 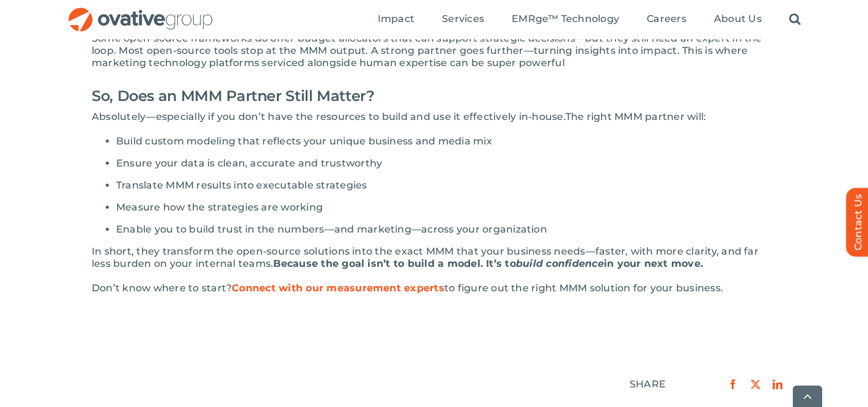 What do you see at coordinates (434, 96) in the screenshot?
I see `h2: So, Does an MMM Partner Still Matter?` at bounding box center [434, 96].